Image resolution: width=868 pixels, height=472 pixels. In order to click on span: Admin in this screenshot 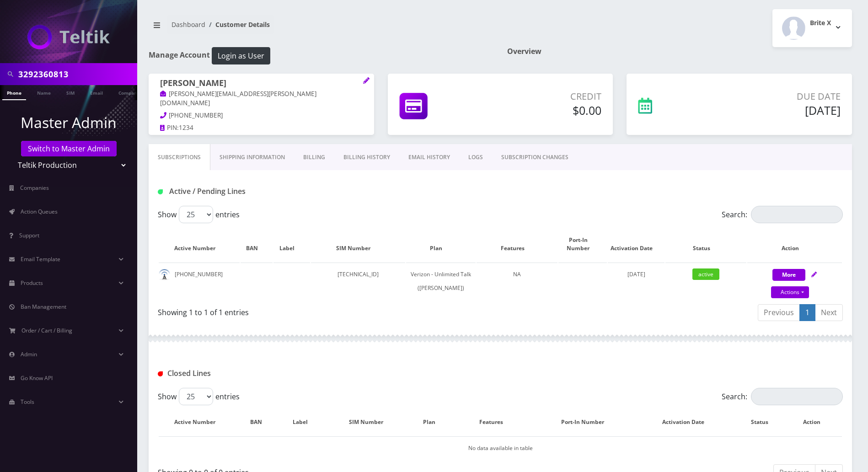, I will do `click(29, 354)`.